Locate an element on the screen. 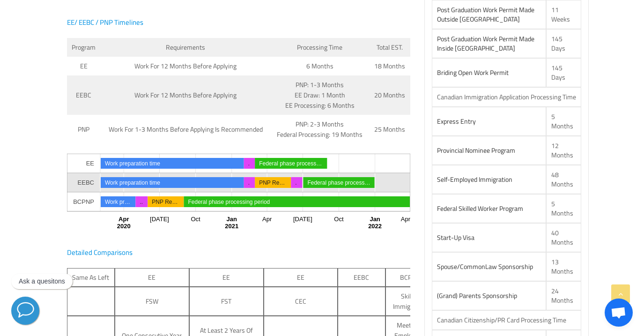  a: Briding Open Work Permit is located at coordinates (473, 73).